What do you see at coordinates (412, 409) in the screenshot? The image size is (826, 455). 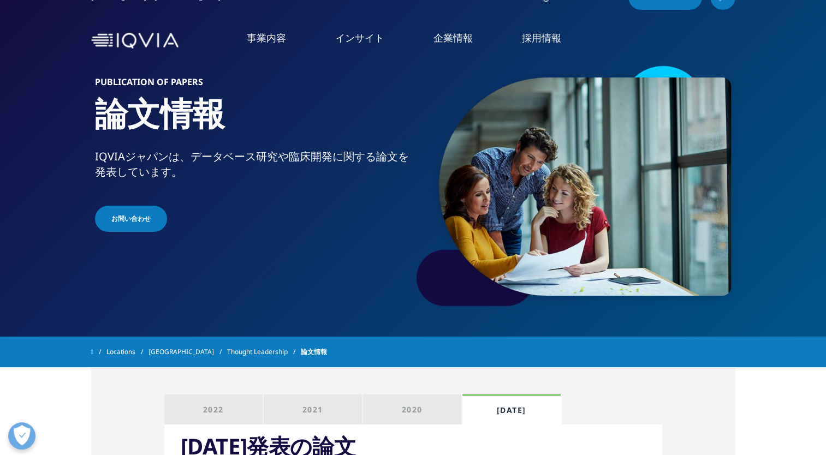 I see `div: 2020` at bounding box center [412, 409].